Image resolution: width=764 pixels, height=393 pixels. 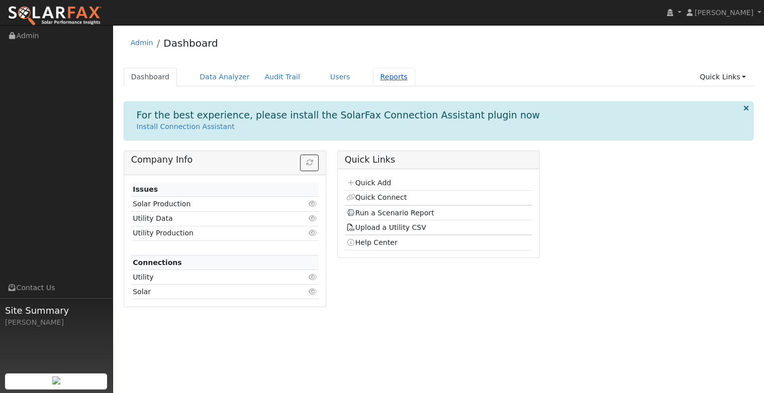 I want to click on a: Reports, so click(x=394, y=77).